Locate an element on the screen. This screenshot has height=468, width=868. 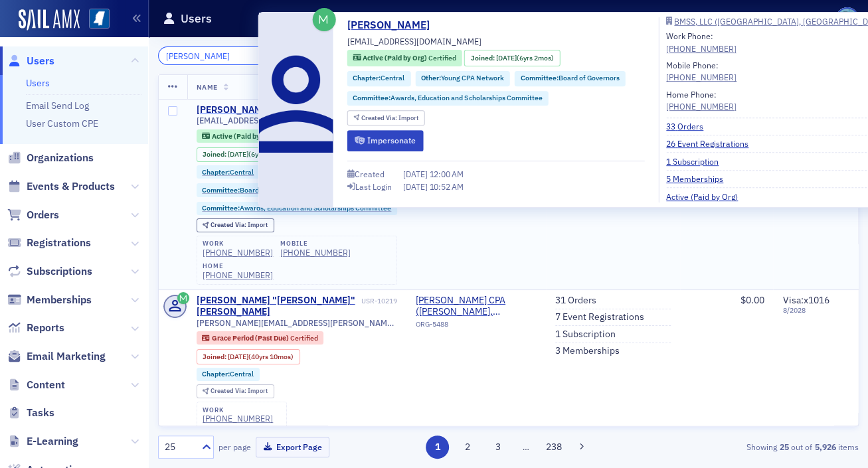
div: Last Login is located at coordinates (373, 186).